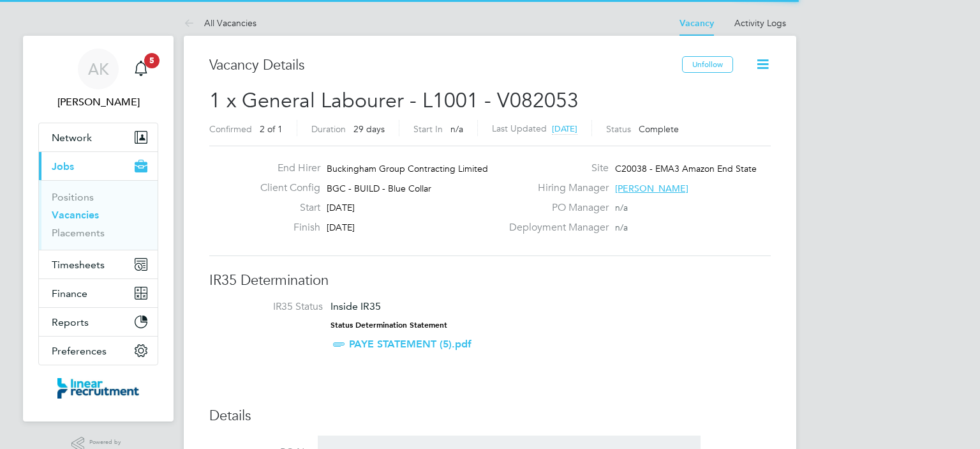 The image size is (980, 449). What do you see at coordinates (619, 129) in the screenshot?
I see `label: Status` at bounding box center [619, 129].